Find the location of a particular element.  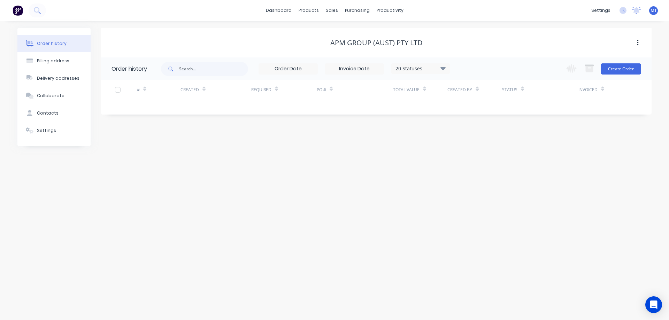

div: Settings is located at coordinates (46, 131).